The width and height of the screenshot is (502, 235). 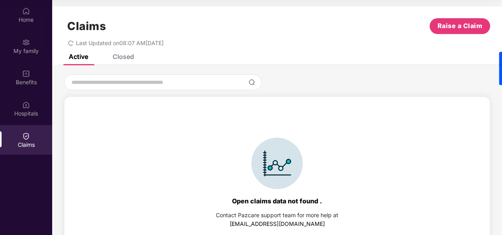 I want to click on img: svg+xml;base64,PHN2ZyBpZD0iQ2xhaW0iIHhtbG5zPSJodHRwOi8vd3d3LnczLm9yZy8yMDAwL3N2ZyIgd2lkdGg9IjIwIi..., so click(x=26, y=136).